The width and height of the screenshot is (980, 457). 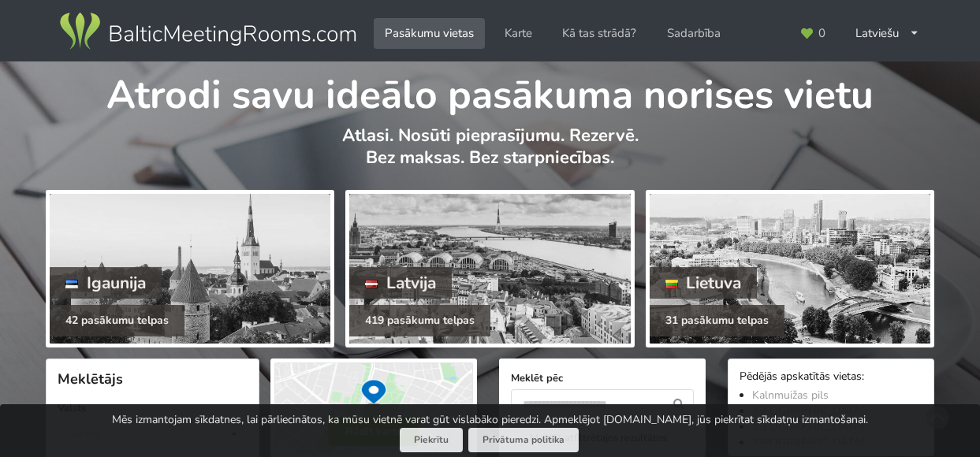 What do you see at coordinates (599, 33) in the screenshot?
I see `a: Kā tas strādā?` at bounding box center [599, 33].